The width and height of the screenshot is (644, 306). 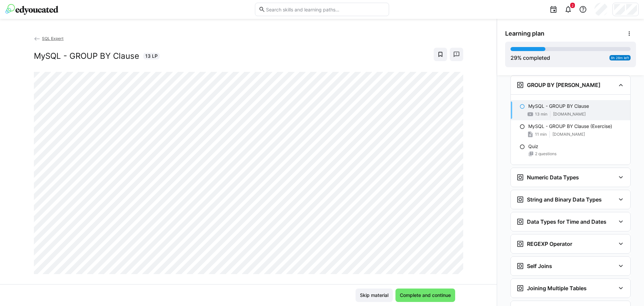 I want to click on span: 8h 28m left, so click(x=620, y=58).